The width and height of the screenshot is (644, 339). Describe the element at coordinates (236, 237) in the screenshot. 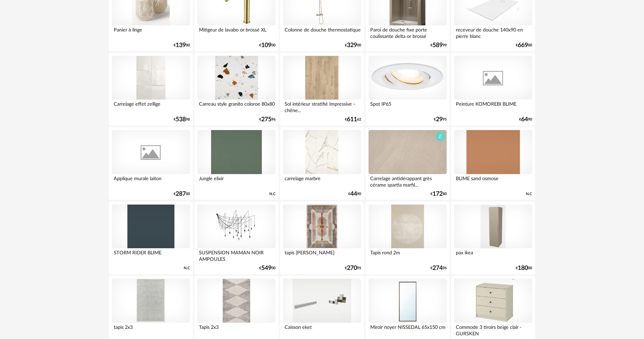

I see `a: SUSPENSION MAMAN NOIR AMPOULES SUSPENSION MAMAN NOIR AMPOULES €54900` at that location.